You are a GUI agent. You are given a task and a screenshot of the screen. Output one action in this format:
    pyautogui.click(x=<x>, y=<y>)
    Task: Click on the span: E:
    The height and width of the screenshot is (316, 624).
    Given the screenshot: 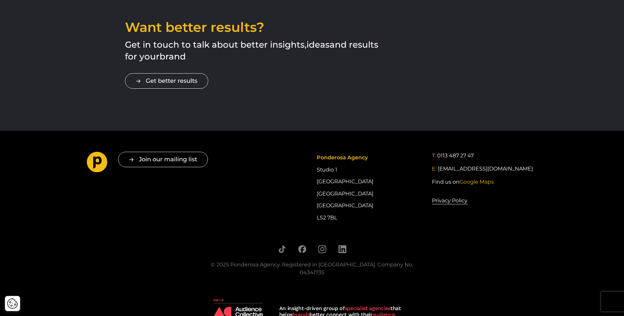 What is the action you would take?
    pyautogui.click(x=434, y=169)
    